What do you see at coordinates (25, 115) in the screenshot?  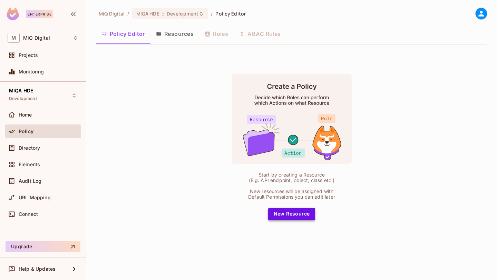 I see `span: Home` at bounding box center [25, 115].